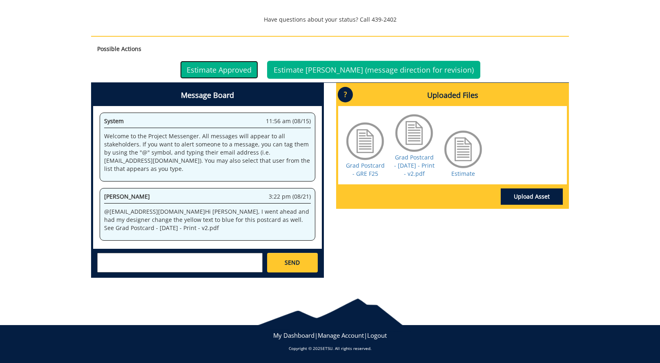 The image size is (660, 363). What do you see at coordinates (180, 263) in the screenshot?
I see `textarea: messageToSend` at bounding box center [180, 263].